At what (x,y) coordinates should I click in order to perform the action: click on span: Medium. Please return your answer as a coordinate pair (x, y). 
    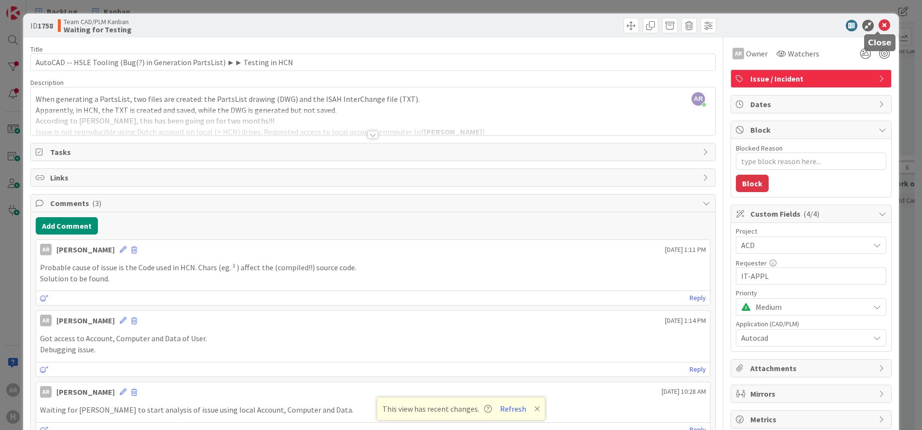
    Looking at the image, I should click on (810, 307).